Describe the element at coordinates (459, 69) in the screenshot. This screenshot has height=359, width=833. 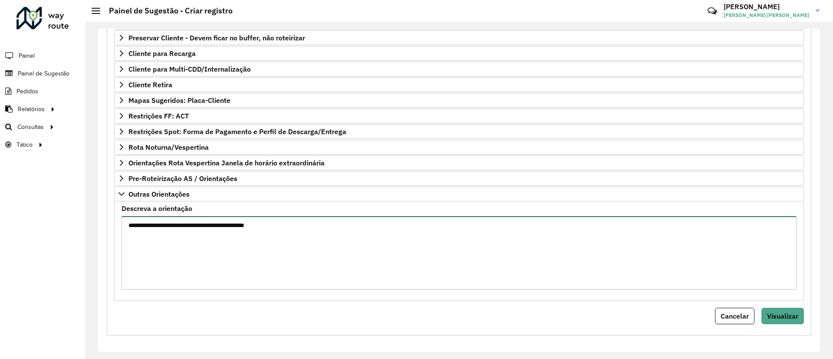
I see `a: Cliente para Multi-CDD/Internalização` at that location.